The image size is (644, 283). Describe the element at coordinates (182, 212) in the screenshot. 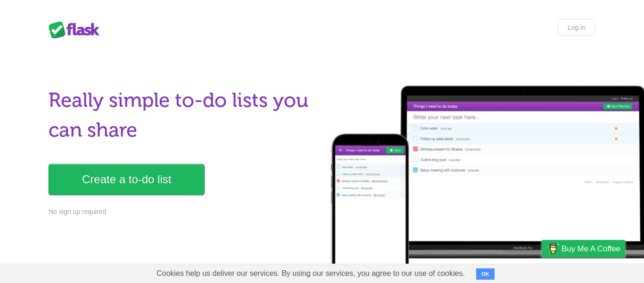

I see `p: No sign up required` at that location.